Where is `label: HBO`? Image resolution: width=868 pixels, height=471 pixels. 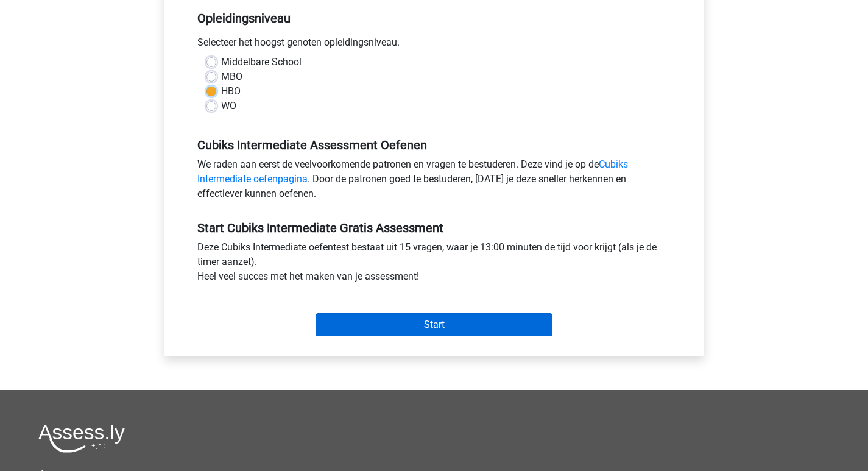 label: HBO is located at coordinates (231, 91).